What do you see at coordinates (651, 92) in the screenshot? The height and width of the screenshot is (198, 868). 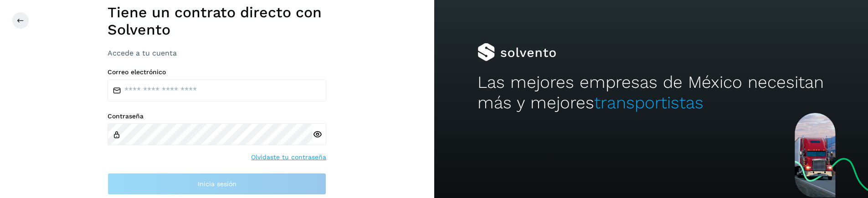 I see `h2: Las mejores empresas de México necesitan más y mejores` at bounding box center [651, 92].